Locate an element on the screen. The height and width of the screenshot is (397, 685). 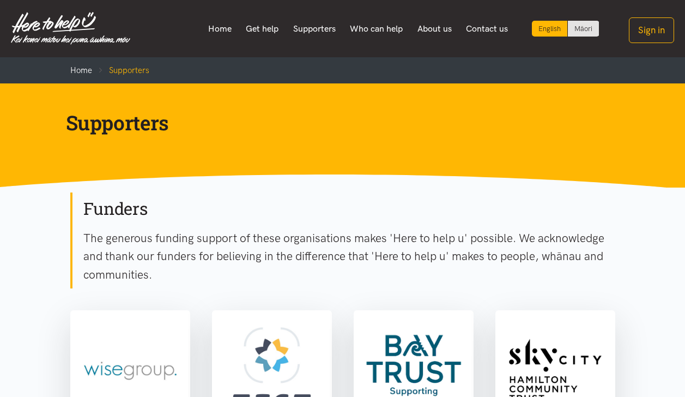
p: The generous funding support of these organisations makes 'Here to help u' possible. We acknowled... is located at coordinates (349, 256).